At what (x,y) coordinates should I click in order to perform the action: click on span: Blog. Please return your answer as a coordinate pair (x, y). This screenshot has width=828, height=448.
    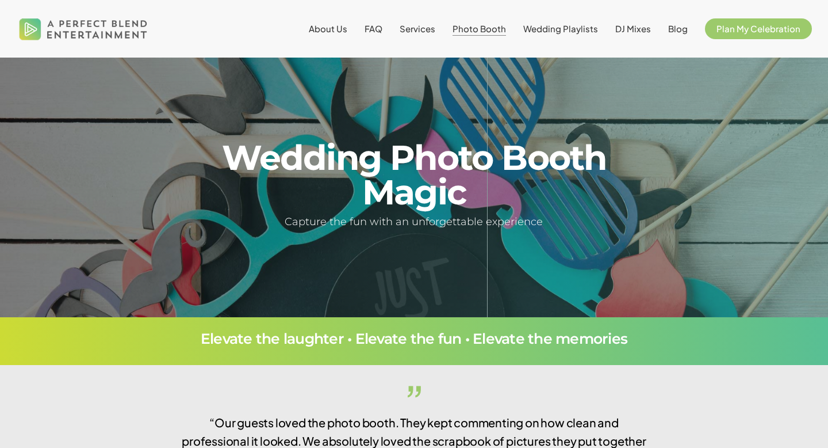
    Looking at the image, I should click on (678, 28).